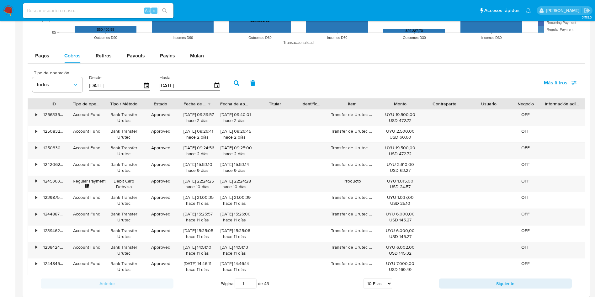 This screenshot has height=297, width=595. Describe the element at coordinates (563, 10) in the screenshot. I see `p: antonio.rossel@mercadolibre.com` at that location.